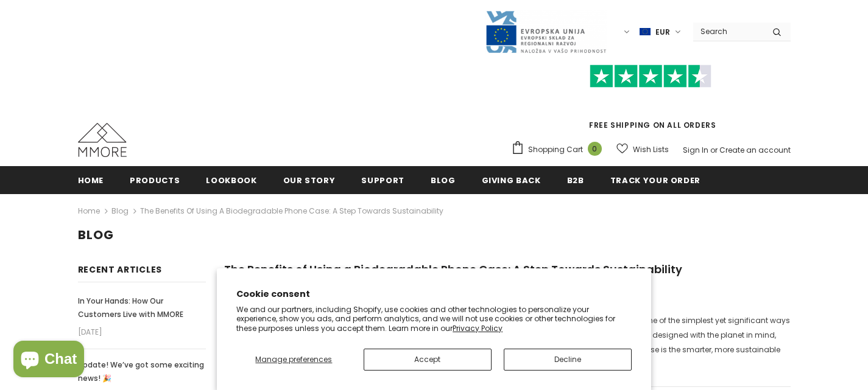 Image resolution: width=868 pixels, height=390 pixels. I want to click on button: Accept, so click(428, 360).